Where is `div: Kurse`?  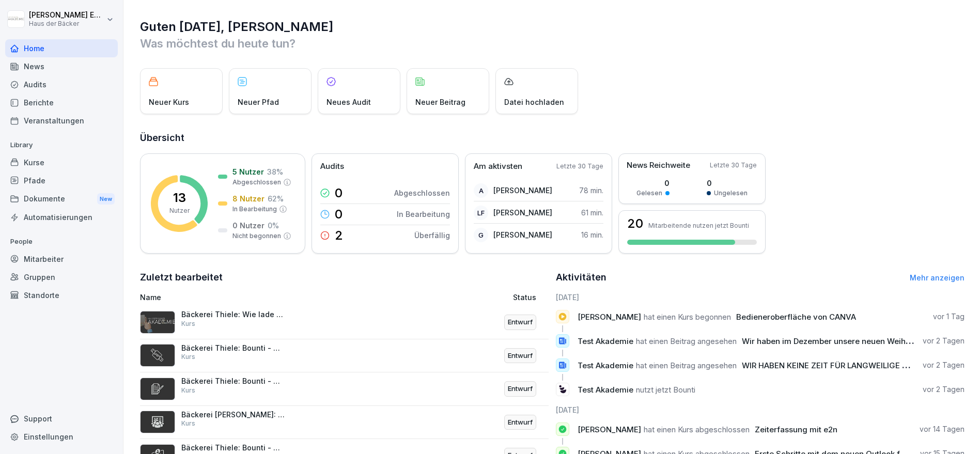
div: Kurse is located at coordinates (61, 162).